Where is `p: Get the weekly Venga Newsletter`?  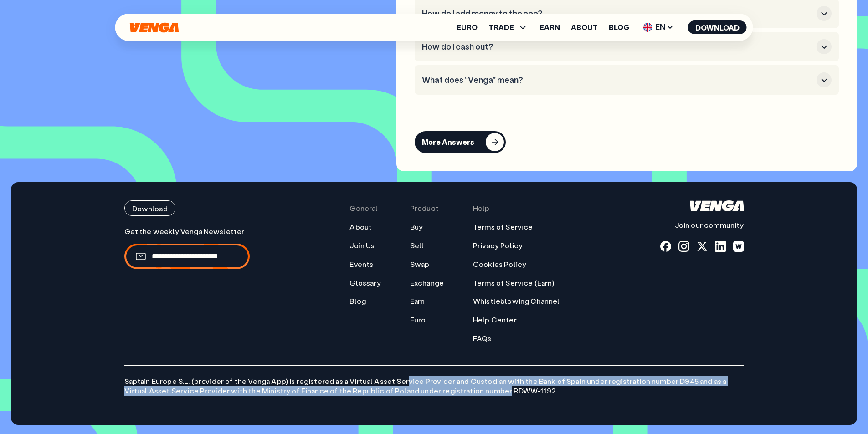 p: Get the weekly Venga Newsletter is located at coordinates (187, 231).